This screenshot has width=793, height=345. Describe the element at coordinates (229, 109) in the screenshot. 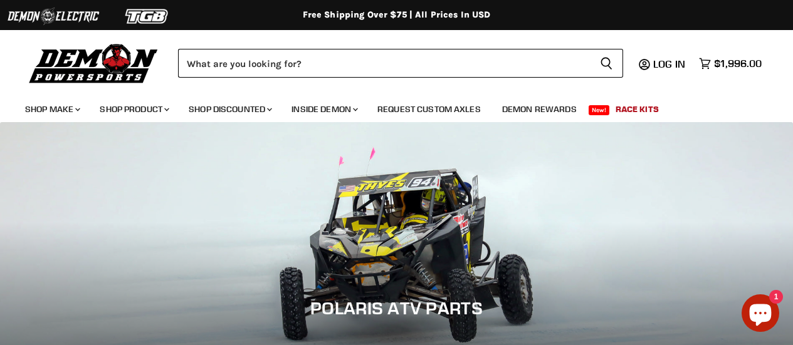

I see `a: Shop Discounted` at that location.